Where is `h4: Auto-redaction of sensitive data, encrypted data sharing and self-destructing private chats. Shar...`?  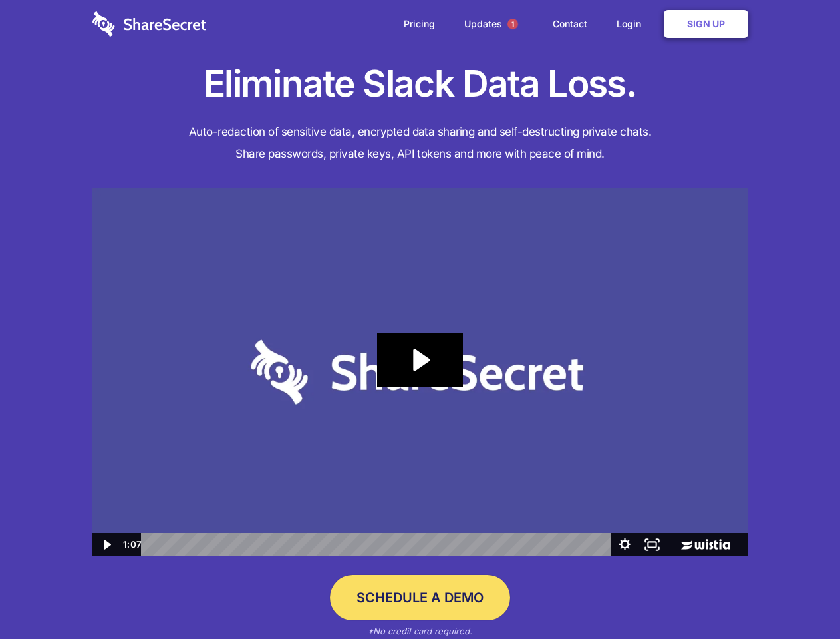
h4: Auto-redaction of sensitive data, encrypted data sharing and self-destructing private chats. Shar... is located at coordinates (420, 143).